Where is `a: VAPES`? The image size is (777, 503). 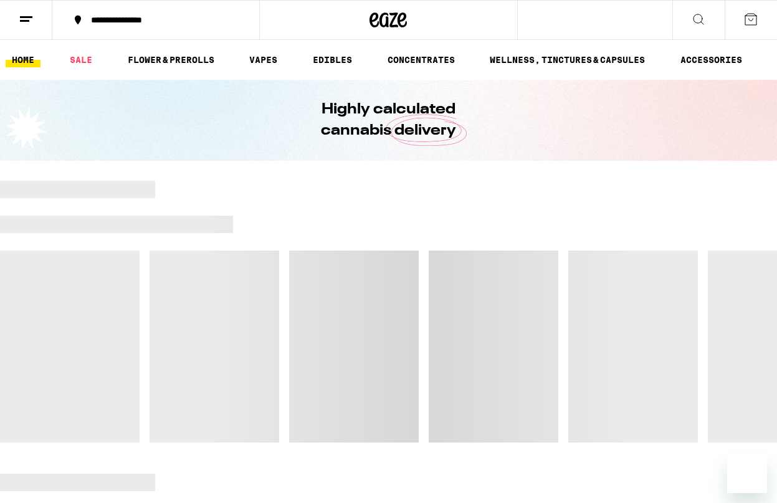
a: VAPES is located at coordinates (263, 60).